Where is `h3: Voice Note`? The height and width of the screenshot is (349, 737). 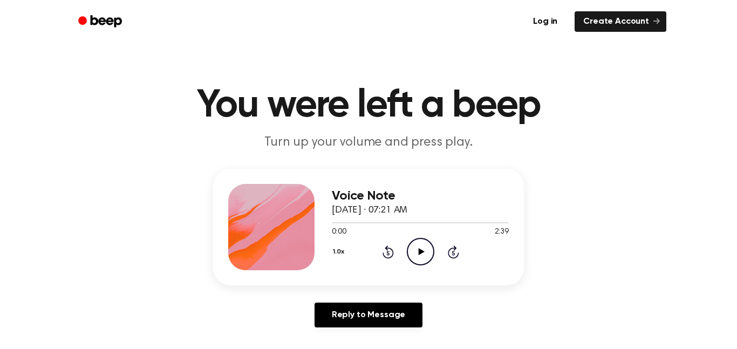 h3: Voice Note is located at coordinates (420, 196).